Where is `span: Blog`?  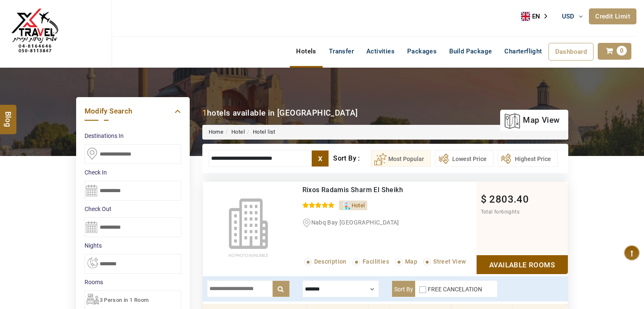 span: Blog is located at coordinates (8, 114).